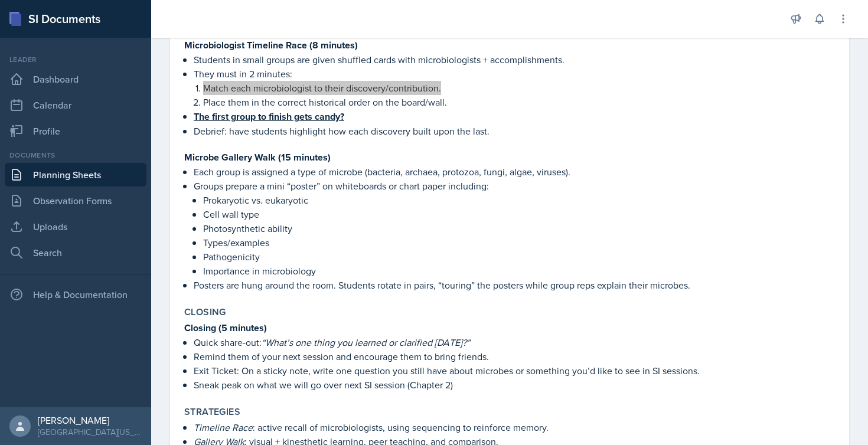 The width and height of the screenshot is (868, 445). What do you see at coordinates (75, 105) in the screenshot?
I see `a: Calendar` at bounding box center [75, 105].